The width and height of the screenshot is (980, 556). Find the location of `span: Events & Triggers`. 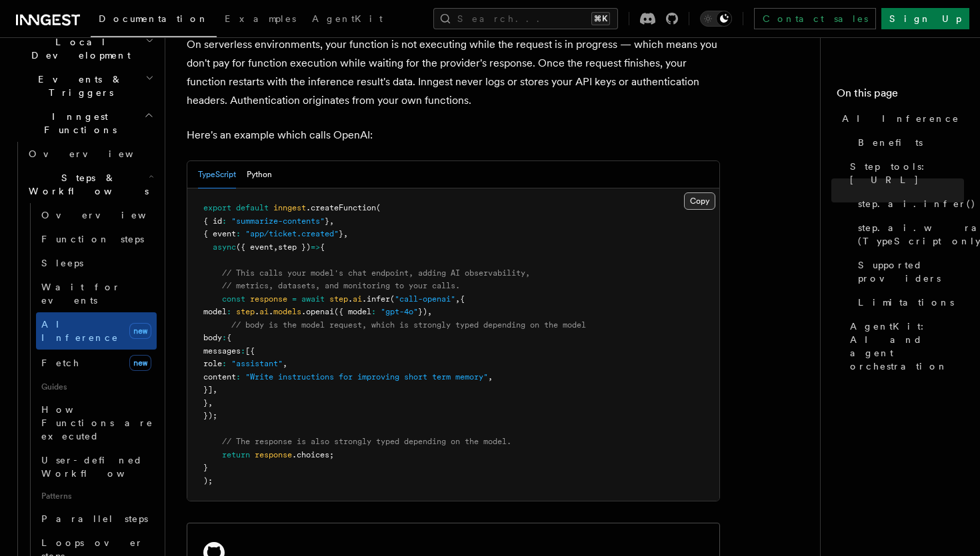

span: Events & Triggers is located at coordinates (78, 86).